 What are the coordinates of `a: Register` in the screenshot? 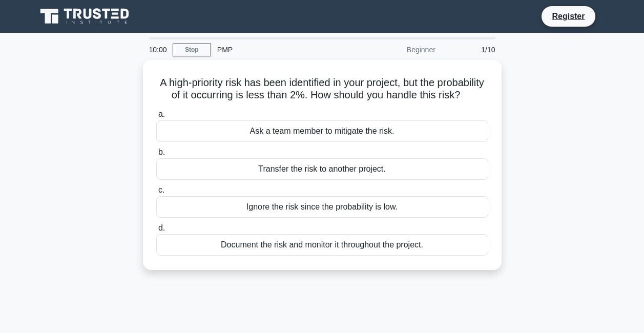 It's located at (568, 16).